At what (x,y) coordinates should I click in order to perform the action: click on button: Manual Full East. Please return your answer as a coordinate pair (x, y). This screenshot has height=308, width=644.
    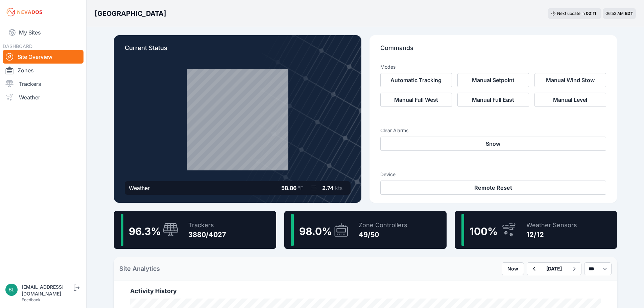
    Looking at the image, I should click on (493, 99).